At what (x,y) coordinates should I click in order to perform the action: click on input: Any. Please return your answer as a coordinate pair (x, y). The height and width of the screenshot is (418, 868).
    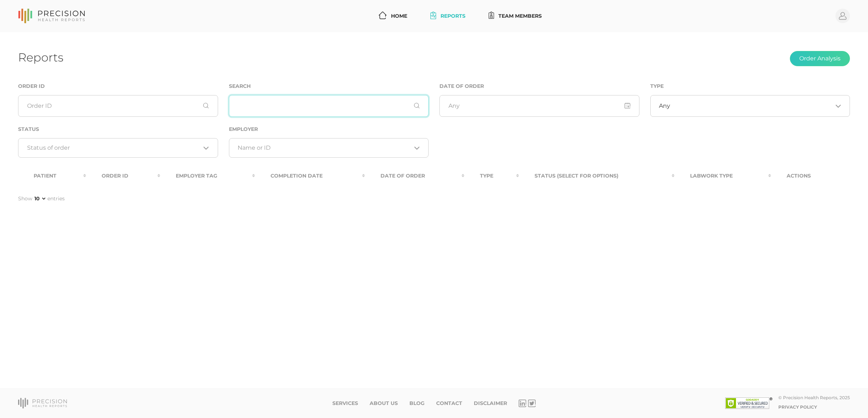
    Looking at the image, I should click on (539, 106).